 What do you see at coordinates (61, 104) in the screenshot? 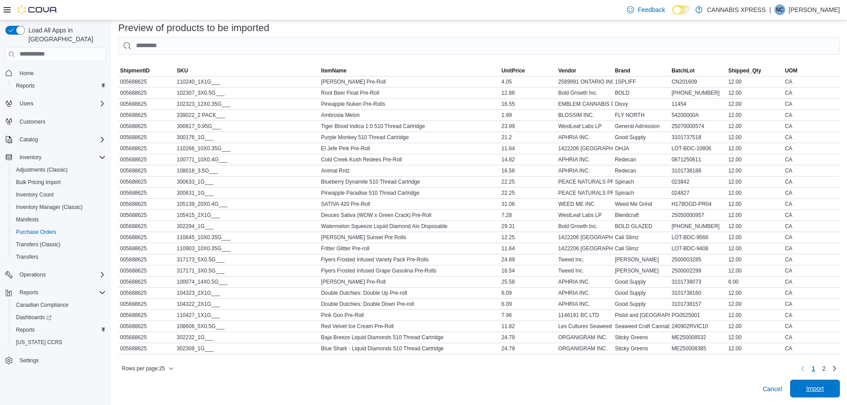
I see `span: Users` at bounding box center [61, 104].